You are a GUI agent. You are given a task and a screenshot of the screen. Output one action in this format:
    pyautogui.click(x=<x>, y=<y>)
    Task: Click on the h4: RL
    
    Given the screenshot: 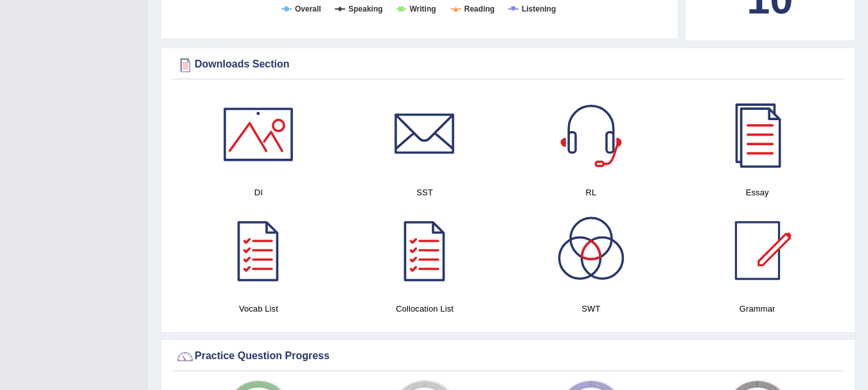 What is the action you would take?
    pyautogui.click(x=592, y=192)
    